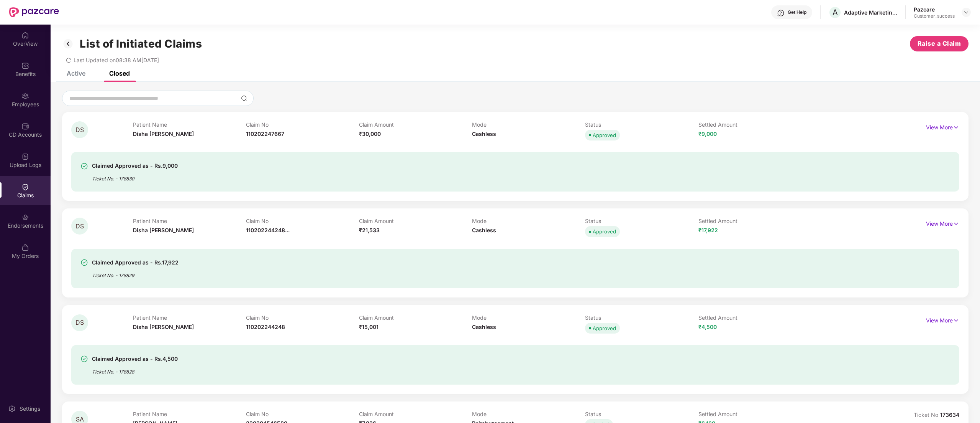 This screenshot has width=980, height=423. What do you see at coordinates (708, 133) in the screenshot?
I see `span: ₹9,000` at bounding box center [708, 133].